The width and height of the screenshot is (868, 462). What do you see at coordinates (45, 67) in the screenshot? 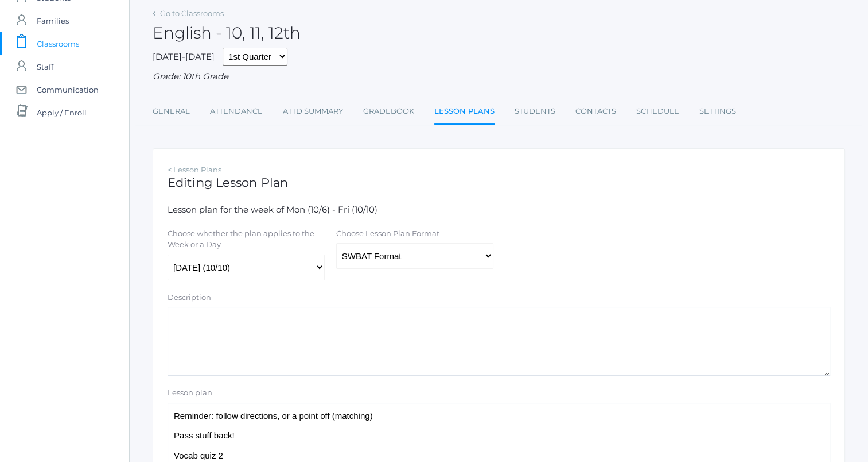
I see `span: Staff` at bounding box center [45, 67].